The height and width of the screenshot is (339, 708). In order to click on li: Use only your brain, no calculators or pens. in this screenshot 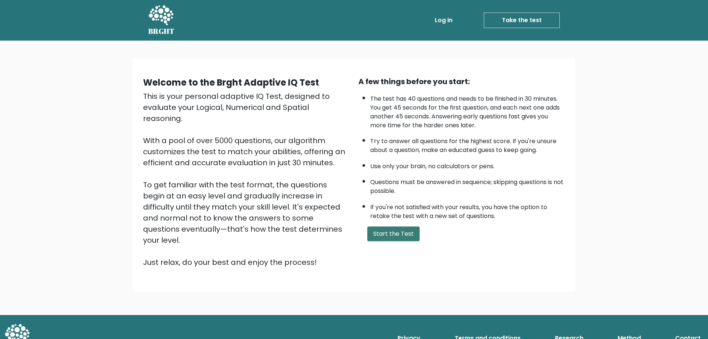, I will do `click(467, 164)`.